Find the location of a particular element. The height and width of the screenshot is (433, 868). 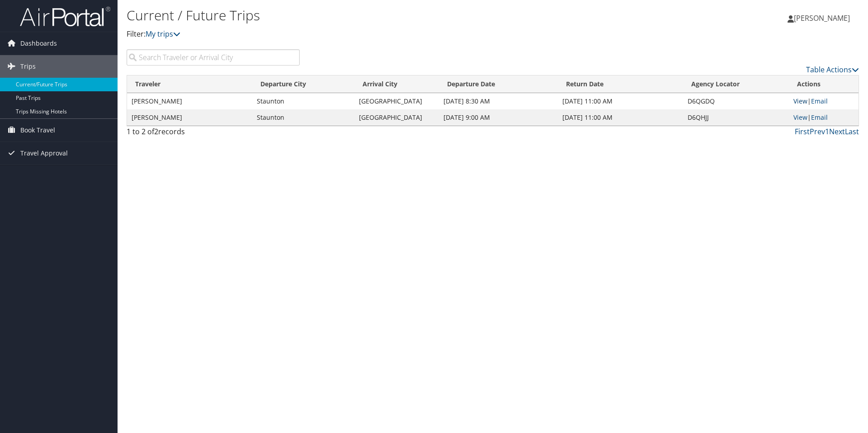

th: Departure City: activate to sort column ascending is located at coordinates (303, 84).